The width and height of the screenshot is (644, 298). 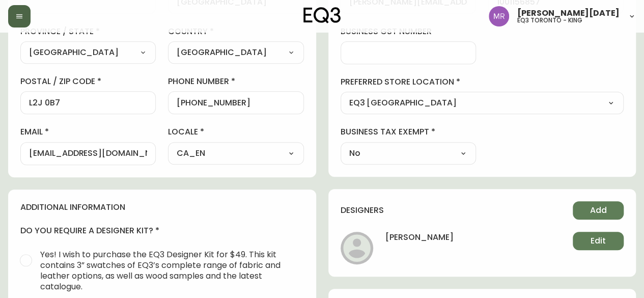 I want to click on h5: eq3 toronto - king, so click(x=550, y=20).